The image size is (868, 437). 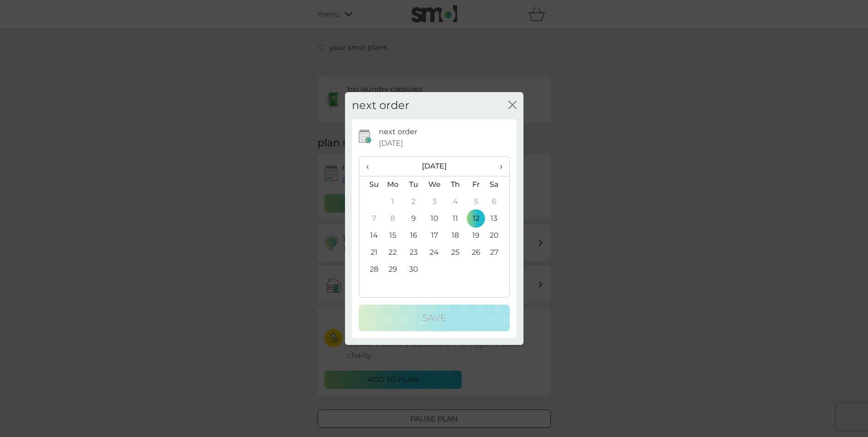 I want to click on td: 13, so click(x=497, y=218).